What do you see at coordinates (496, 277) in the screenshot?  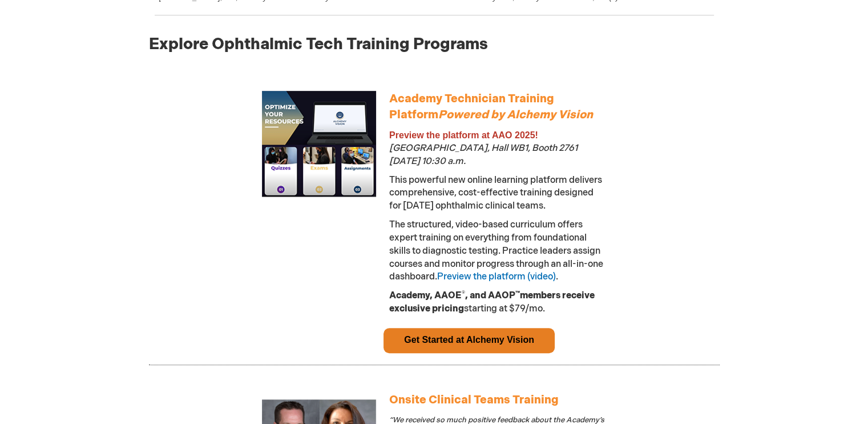 I see `a: Preview the platform (video)` at bounding box center [496, 277].